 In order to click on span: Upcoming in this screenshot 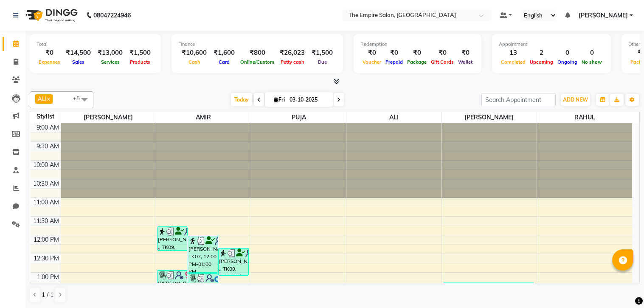, I will do `click(541, 62)`.